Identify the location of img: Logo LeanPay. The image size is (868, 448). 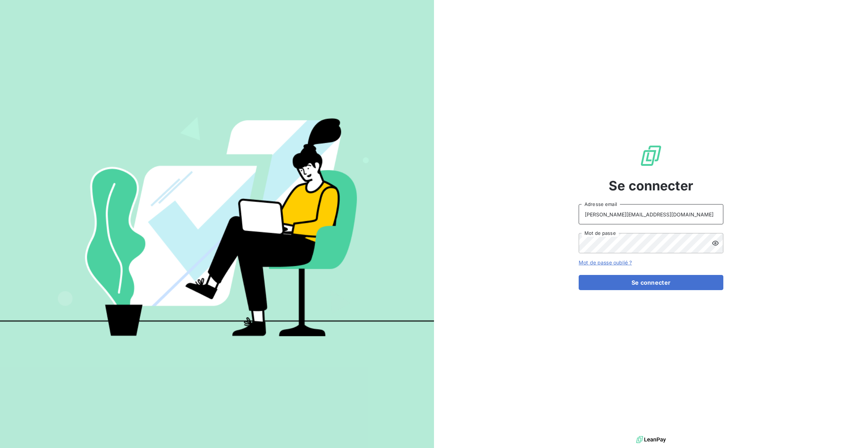
(651, 155).